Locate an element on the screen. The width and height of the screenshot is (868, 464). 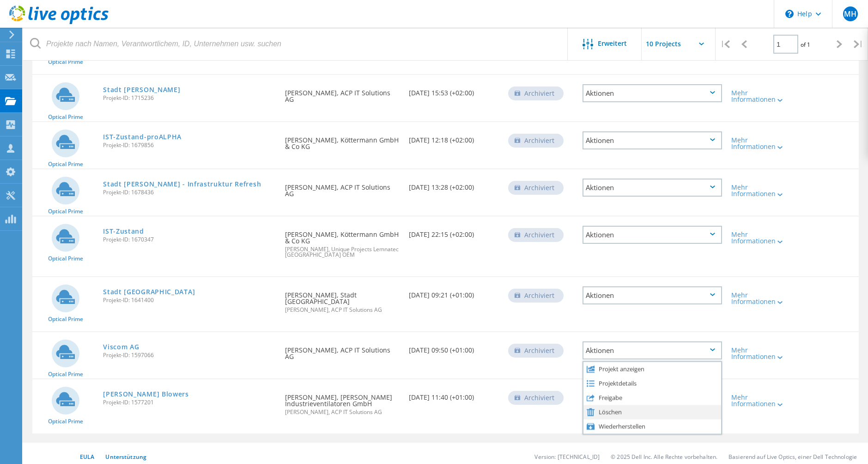
a: Unterstützung is located at coordinates (126, 456).